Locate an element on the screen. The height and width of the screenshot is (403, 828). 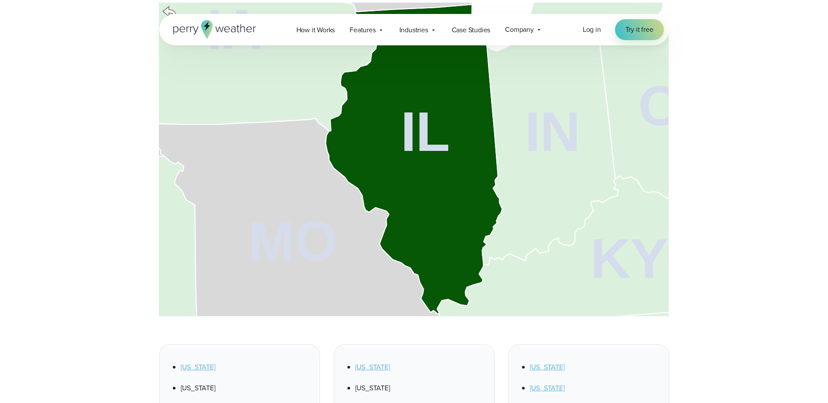
tspan: MO is located at coordinates (292, 241).